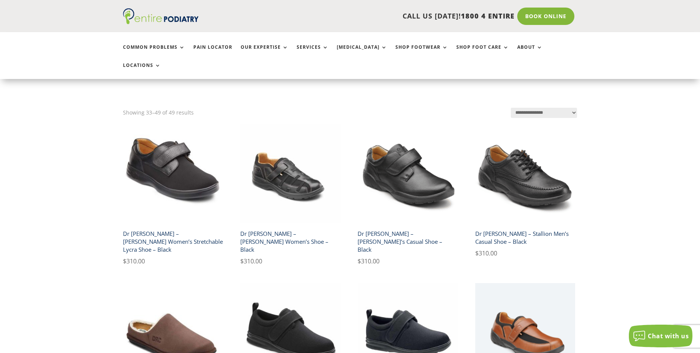  What do you see at coordinates (158, 113) in the screenshot?
I see `p: Showing 33–49 of 49 results` at bounding box center [158, 113].